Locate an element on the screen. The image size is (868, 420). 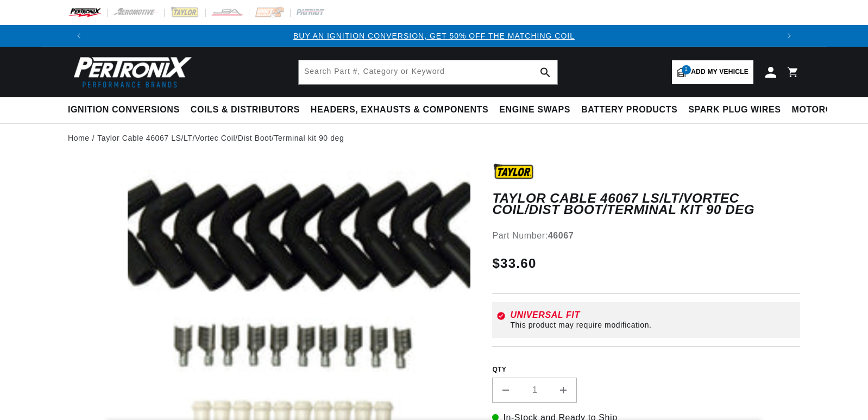
a: Taylor Cable 46067 LS/LT/Vortec Coil/Dist Boot/Terminal kit 90 deg is located at coordinates (220, 138).